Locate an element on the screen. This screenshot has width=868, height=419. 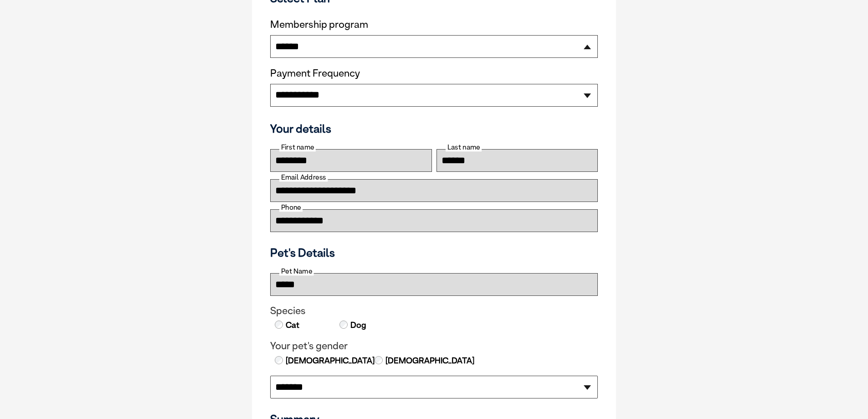
label: Email Address is located at coordinates (304, 177).